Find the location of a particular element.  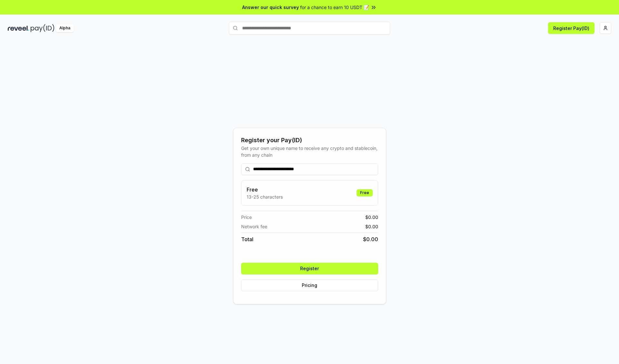

span: Price is located at coordinates (246, 217).